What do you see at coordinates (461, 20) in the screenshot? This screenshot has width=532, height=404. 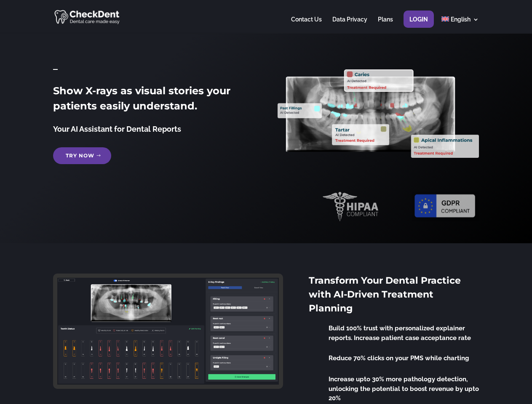 I see `span: English` at bounding box center [461, 20].